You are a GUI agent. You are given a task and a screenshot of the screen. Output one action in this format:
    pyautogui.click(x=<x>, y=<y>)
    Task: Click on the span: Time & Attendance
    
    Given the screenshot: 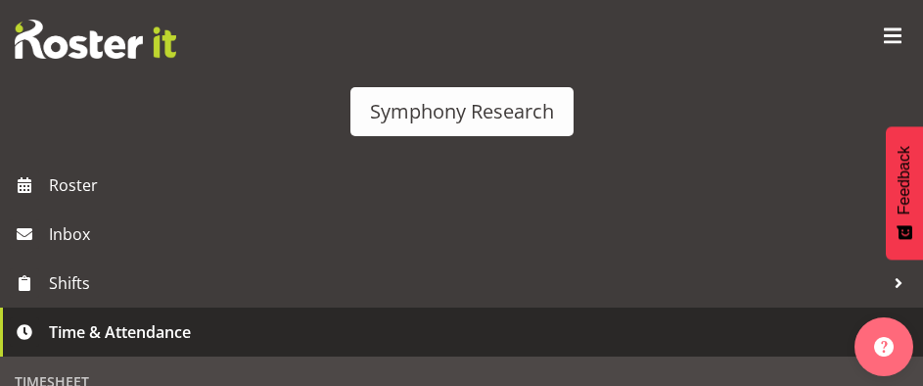 What is the action you would take?
    pyautogui.click(x=466, y=332)
    